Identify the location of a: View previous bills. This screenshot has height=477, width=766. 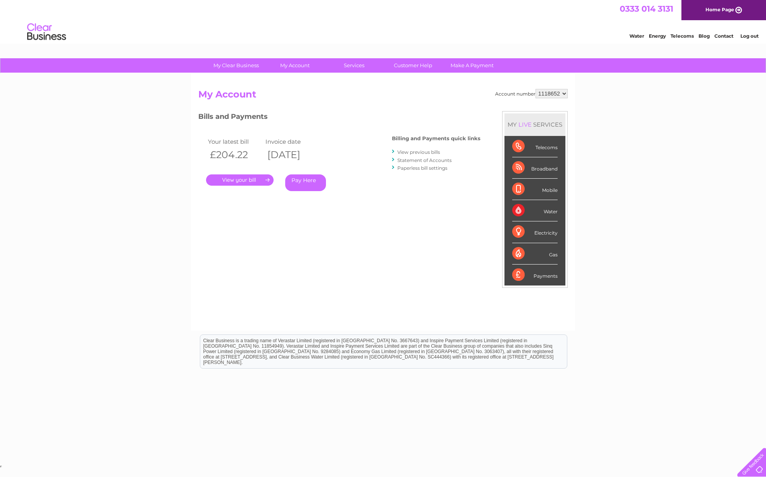
(419, 152).